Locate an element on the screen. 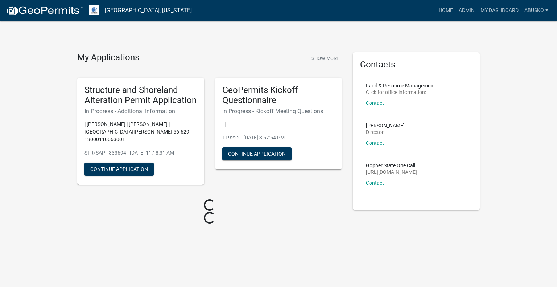 The width and height of the screenshot is (557, 287). h5: Structure and Shoreland Alteration Permit Application is located at coordinates (141, 95).